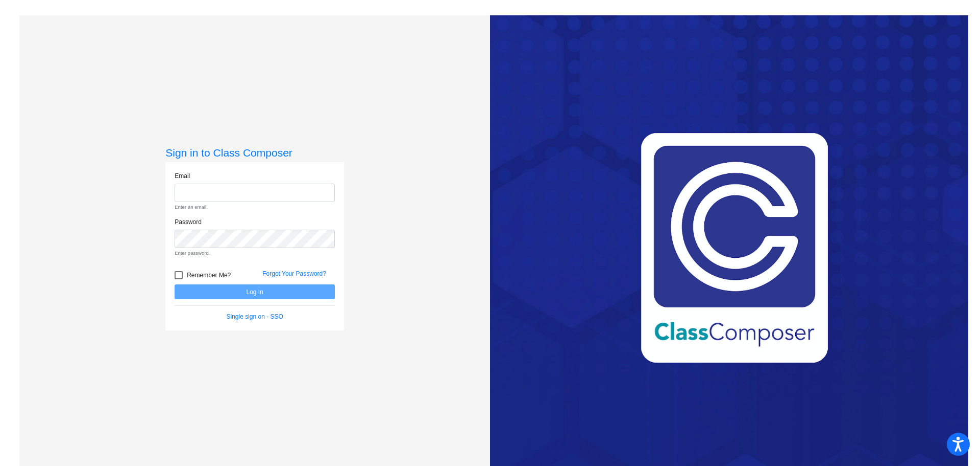 This screenshot has height=466, width=980. What do you see at coordinates (255, 316) in the screenshot?
I see `a: Single sign on - SSO` at bounding box center [255, 316].